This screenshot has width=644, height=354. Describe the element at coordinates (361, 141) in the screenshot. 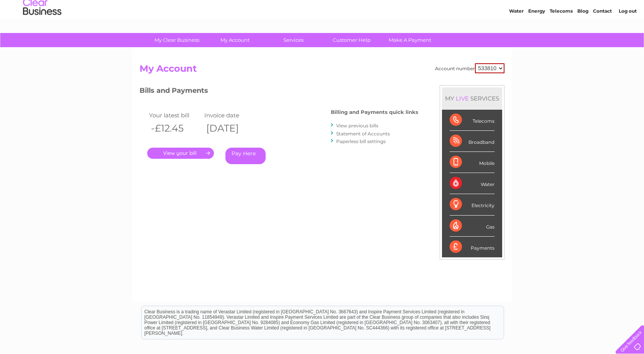

I see `a: Paperless bill settings` at that location.